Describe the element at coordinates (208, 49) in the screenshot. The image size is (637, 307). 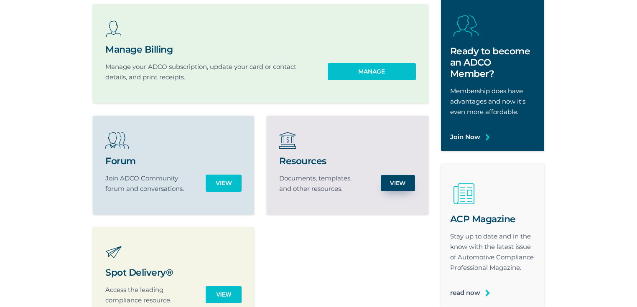
I see `h2: Manage Billing` at that location.